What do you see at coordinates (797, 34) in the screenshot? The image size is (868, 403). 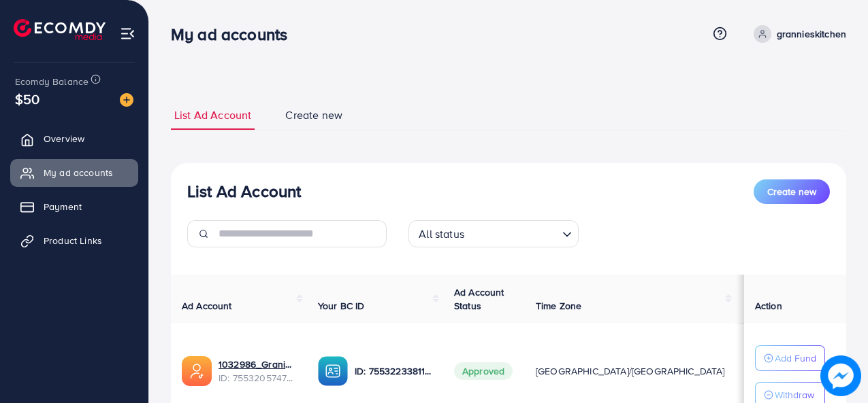 I see `a: grannieskitchen` at bounding box center [797, 34].